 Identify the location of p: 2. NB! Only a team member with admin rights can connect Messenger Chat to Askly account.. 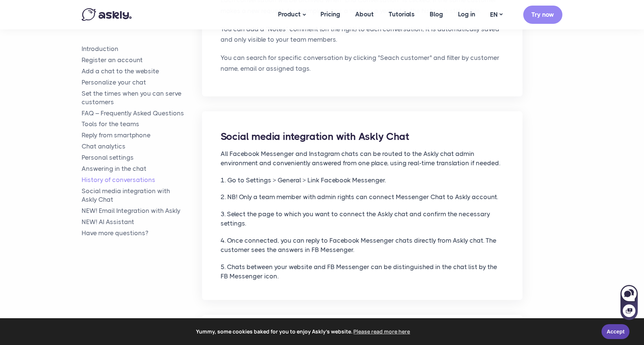
(362, 198).